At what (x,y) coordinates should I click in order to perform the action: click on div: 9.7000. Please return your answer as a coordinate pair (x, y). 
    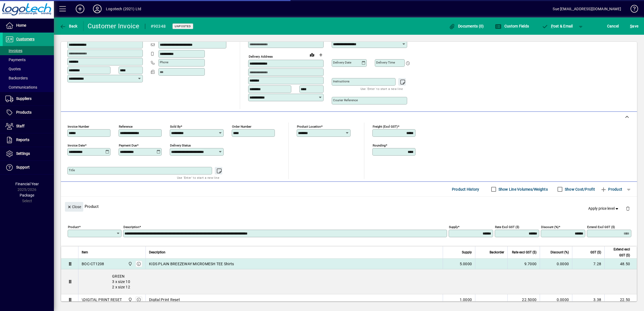
    Looking at the image, I should click on (524, 264).